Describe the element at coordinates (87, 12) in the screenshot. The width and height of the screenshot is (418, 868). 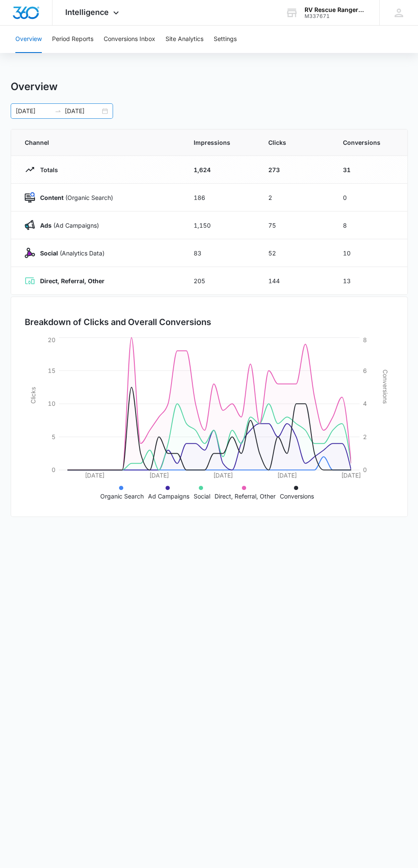
I see `span: Intelligence` at that location.